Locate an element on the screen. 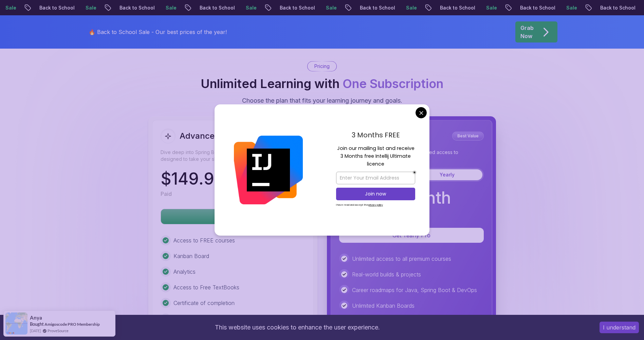  span: Anya is located at coordinates (36, 317).